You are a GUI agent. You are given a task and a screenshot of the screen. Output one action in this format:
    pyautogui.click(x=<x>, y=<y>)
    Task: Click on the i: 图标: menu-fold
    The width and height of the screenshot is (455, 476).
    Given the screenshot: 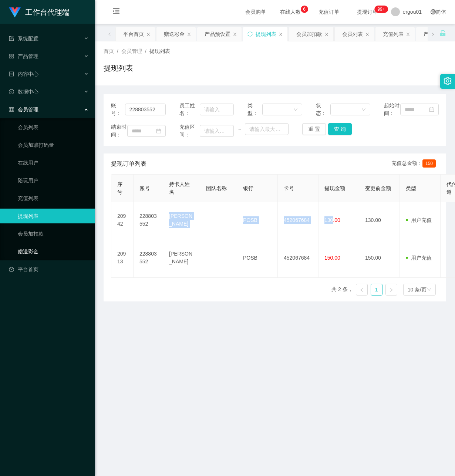 What is the action you would take?
    pyautogui.click(x=116, y=12)
    